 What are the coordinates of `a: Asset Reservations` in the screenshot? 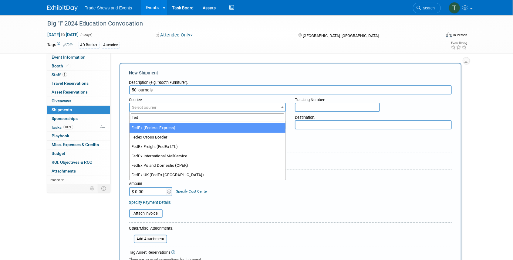 It's located at (79, 92).